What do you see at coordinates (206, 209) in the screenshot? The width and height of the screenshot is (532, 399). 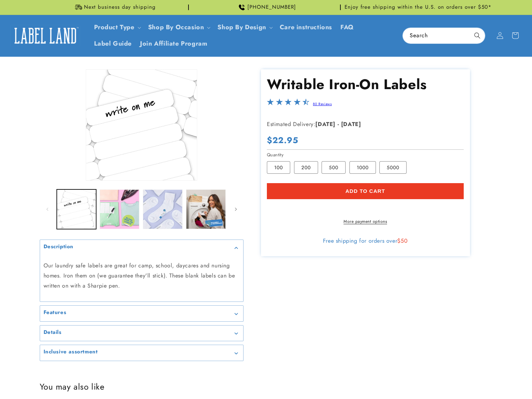 I see `button: Load image 4 in gallery view` at bounding box center [206, 209].